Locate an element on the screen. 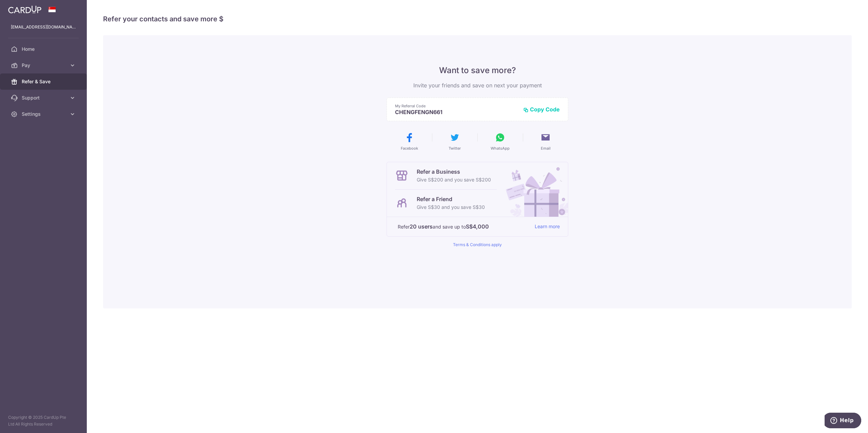 The width and height of the screenshot is (868, 433). span: Facebook is located at coordinates (409, 148).